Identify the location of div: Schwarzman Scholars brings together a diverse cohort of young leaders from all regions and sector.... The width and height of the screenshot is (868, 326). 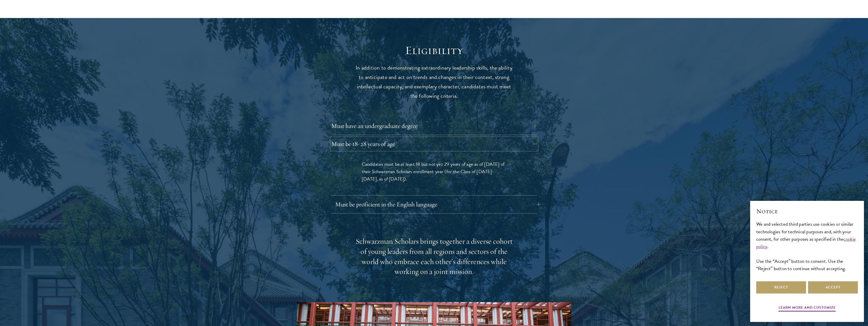
(434, 257).